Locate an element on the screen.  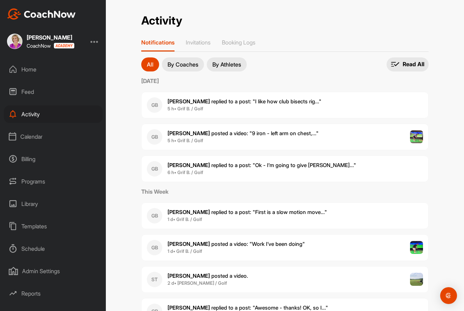
div: Calendar is located at coordinates (53, 137).